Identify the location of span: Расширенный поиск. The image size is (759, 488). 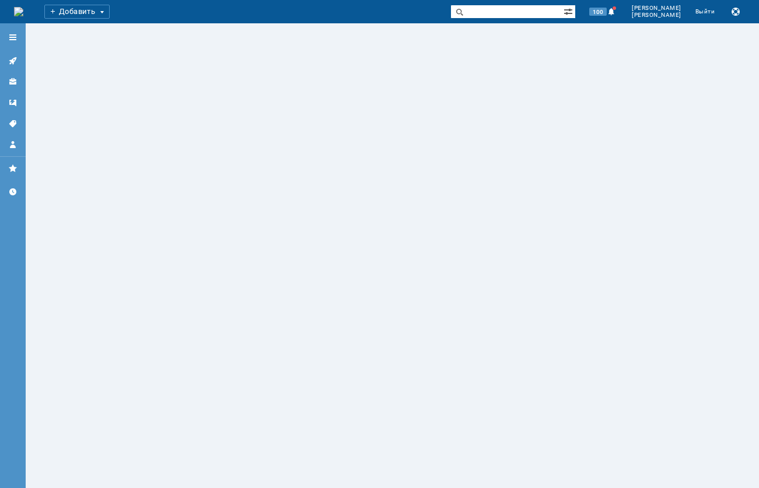
(569, 11).